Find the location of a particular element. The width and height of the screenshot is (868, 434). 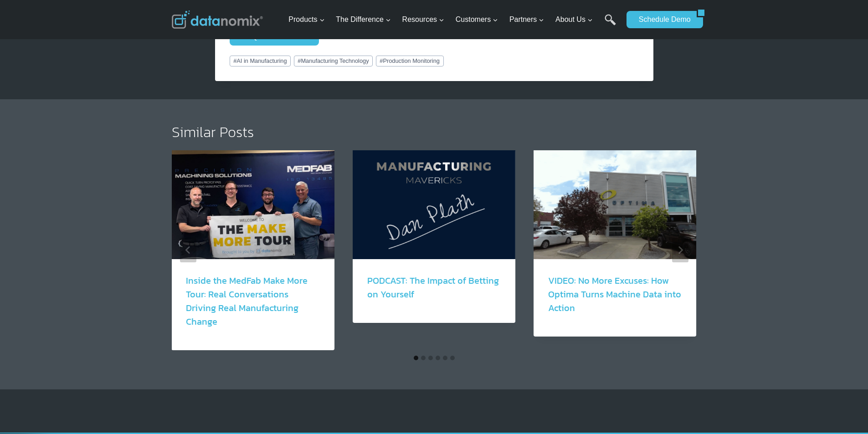

a: Make More Tour at Medfab - See how AI in Manufacturing is taking the spotlight is located at coordinates (252, 204).